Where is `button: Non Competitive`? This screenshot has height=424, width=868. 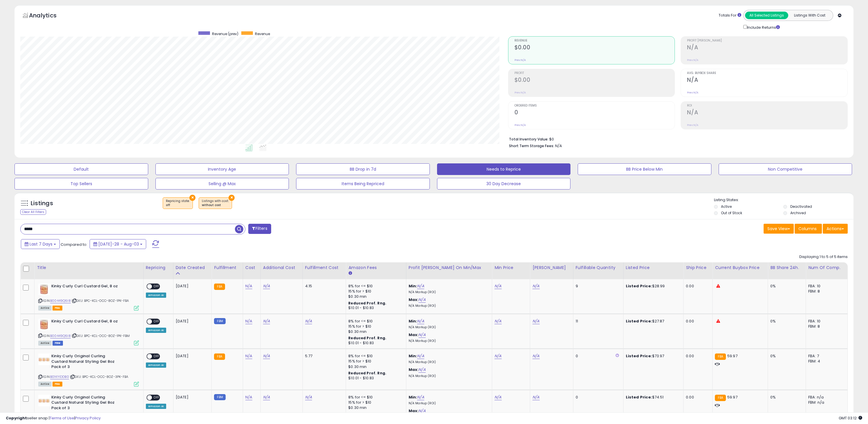 button: Non Competitive is located at coordinates (786, 169).